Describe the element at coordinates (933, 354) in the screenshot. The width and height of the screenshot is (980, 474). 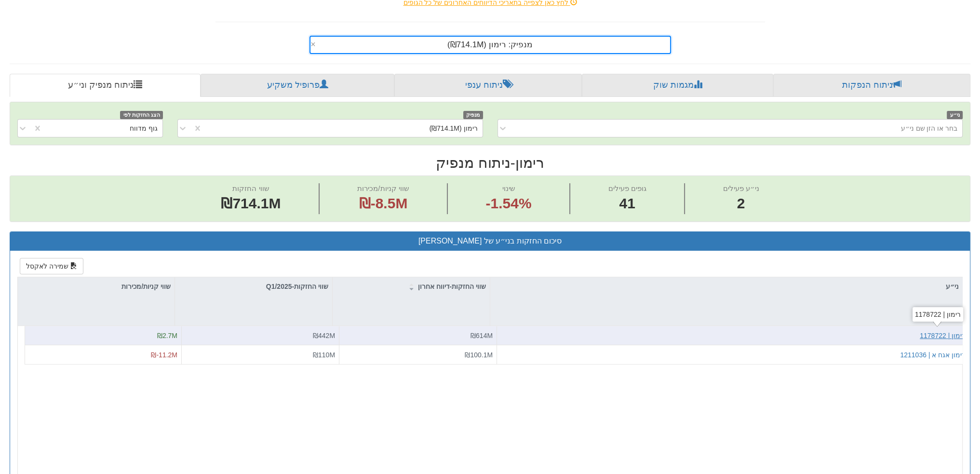
I see `div: רימון אגח א | 1211036` at that location.